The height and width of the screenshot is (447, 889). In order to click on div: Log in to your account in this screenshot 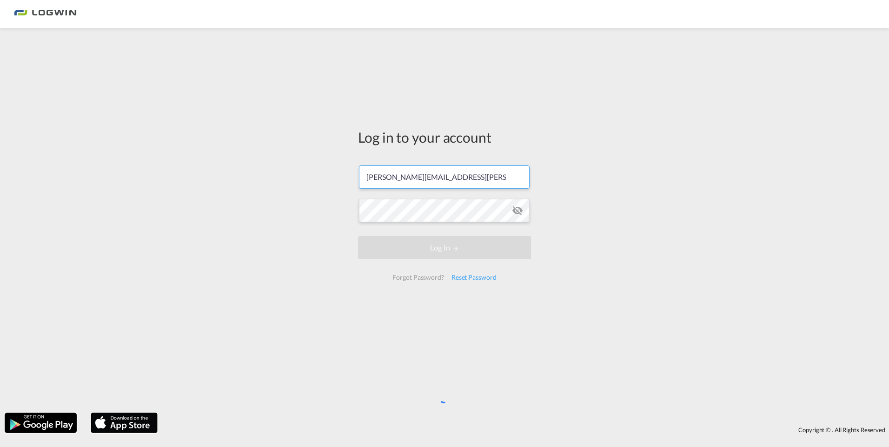, I will do `click(444, 137)`.